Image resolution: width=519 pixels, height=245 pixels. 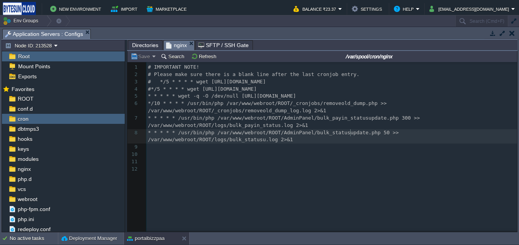 I want to click on div: 3, so click(x=133, y=82).